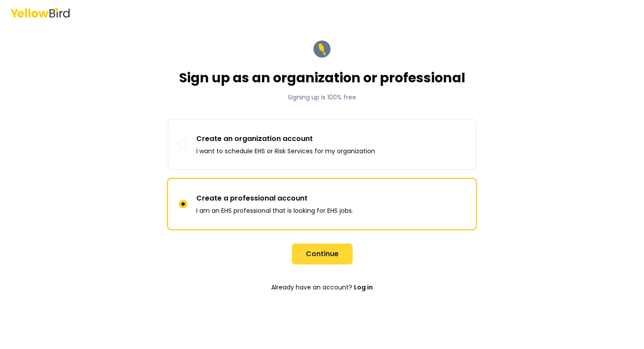  Describe the element at coordinates (322, 78) in the screenshot. I see `h1: Sign up as an organization or professional` at that location.